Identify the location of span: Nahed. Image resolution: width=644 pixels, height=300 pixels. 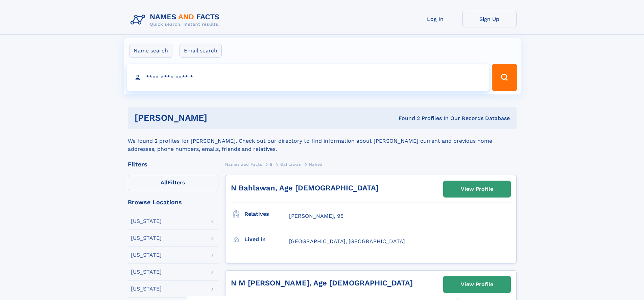
(316, 165).